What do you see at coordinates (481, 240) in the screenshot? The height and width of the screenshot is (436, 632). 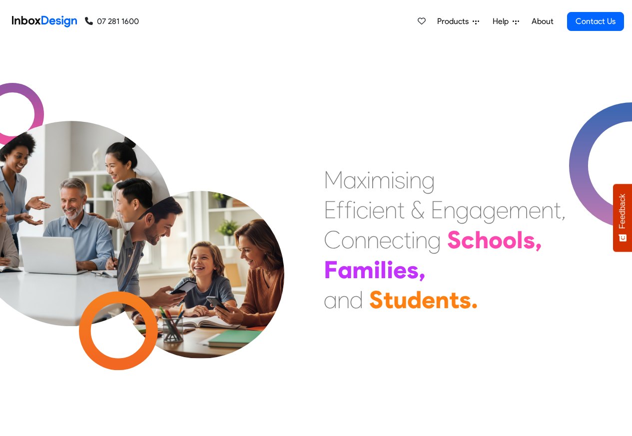 I see `div: h` at bounding box center [481, 240].